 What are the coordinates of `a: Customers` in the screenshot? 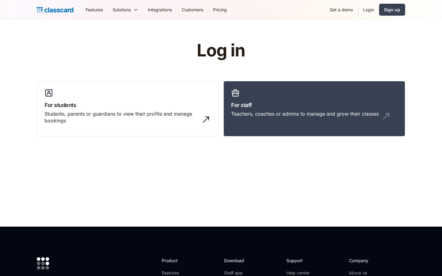 It's located at (193, 10).